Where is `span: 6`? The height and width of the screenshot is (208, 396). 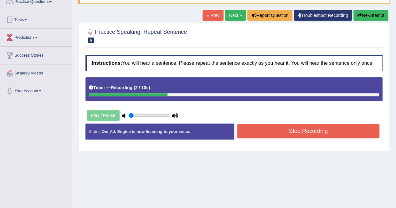
span: 6 is located at coordinates (91, 40).